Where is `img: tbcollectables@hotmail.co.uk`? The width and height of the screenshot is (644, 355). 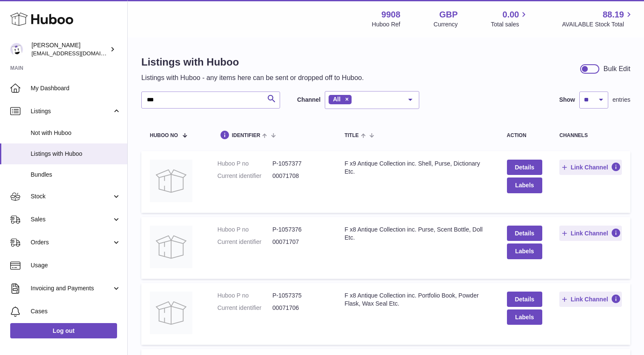
img: tbcollectables@hotmail.co.uk is located at coordinates (17, 49).